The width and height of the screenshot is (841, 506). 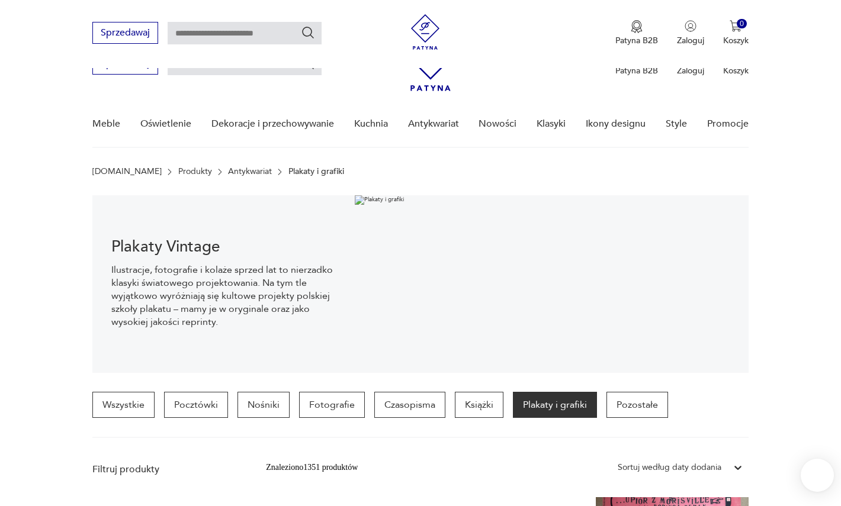 What do you see at coordinates (196, 405) in the screenshot?
I see `p: Pocztówki` at bounding box center [196, 405].